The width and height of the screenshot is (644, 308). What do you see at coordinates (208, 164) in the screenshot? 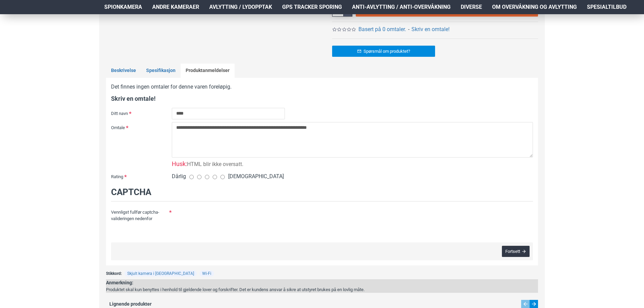
I see `div: HTML blir ikke oversatt.` at bounding box center [208, 164].